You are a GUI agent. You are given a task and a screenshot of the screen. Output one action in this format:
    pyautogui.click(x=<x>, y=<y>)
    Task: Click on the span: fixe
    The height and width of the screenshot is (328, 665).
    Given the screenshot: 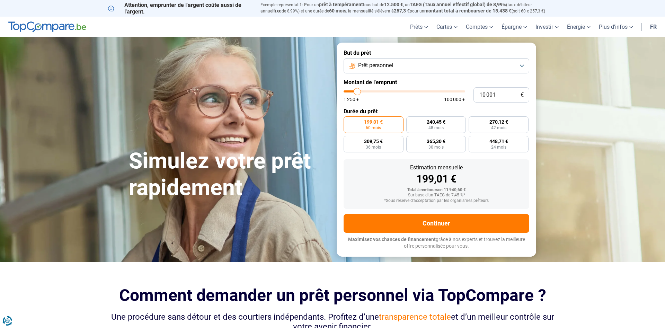 What is the action you would take?
    pyautogui.click(x=277, y=11)
    